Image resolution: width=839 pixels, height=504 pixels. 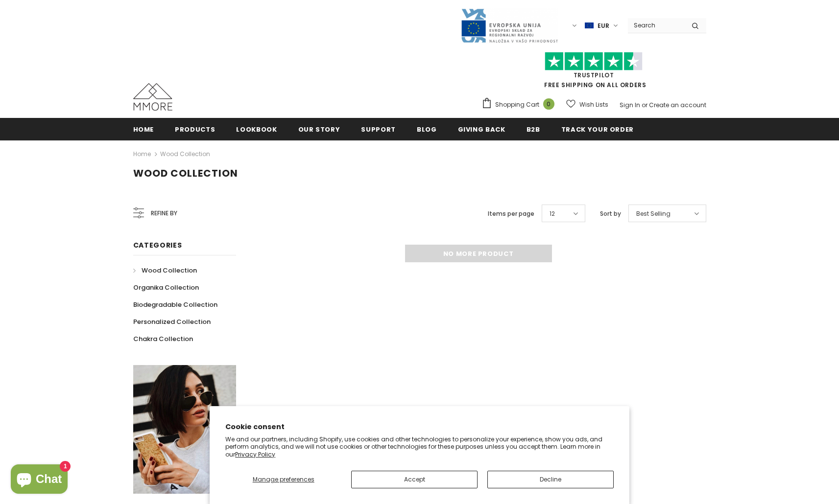 I want to click on a: Create an account, so click(x=677, y=104).